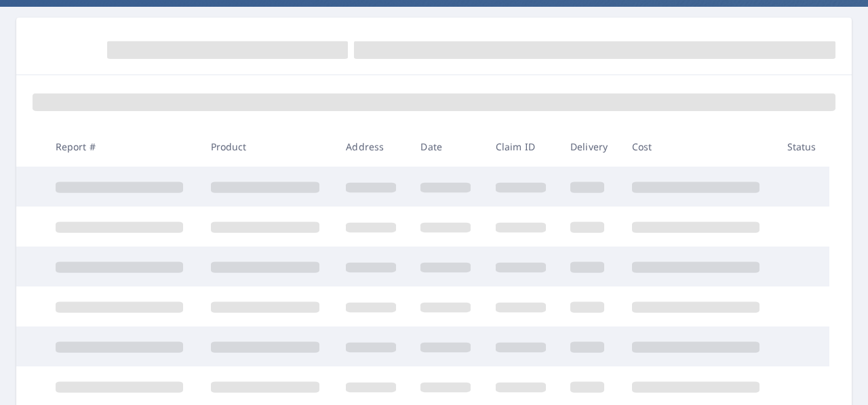 Image resolution: width=868 pixels, height=405 pixels. I want to click on th: Address, so click(372, 146).